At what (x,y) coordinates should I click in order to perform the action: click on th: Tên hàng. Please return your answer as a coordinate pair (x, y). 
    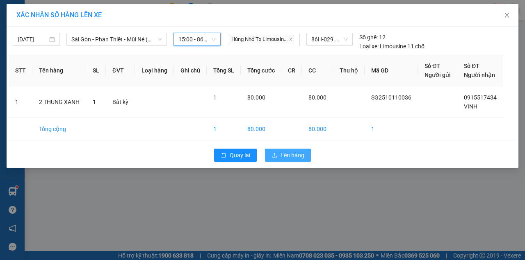
    Looking at the image, I should click on (59, 71).